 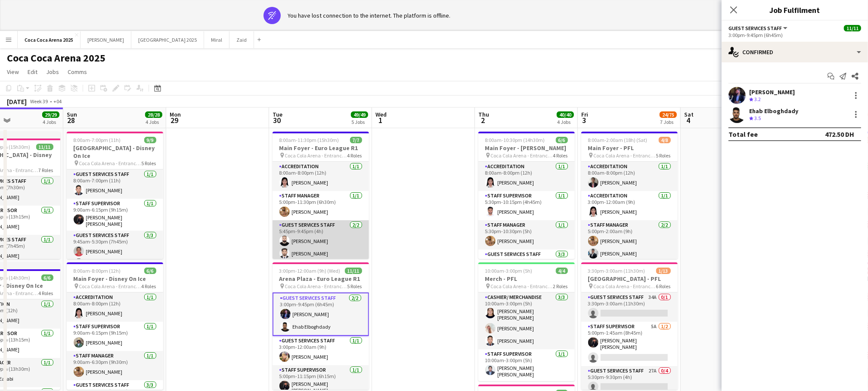 What do you see at coordinates (77, 72) in the screenshot?
I see `a: Comms` at bounding box center [77, 72].